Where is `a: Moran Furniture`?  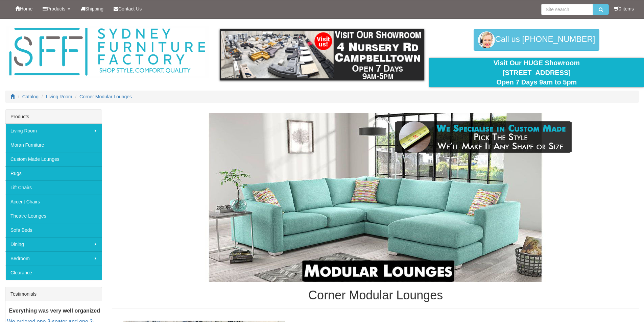
a: Moran Furniture is located at coordinates (53, 145).